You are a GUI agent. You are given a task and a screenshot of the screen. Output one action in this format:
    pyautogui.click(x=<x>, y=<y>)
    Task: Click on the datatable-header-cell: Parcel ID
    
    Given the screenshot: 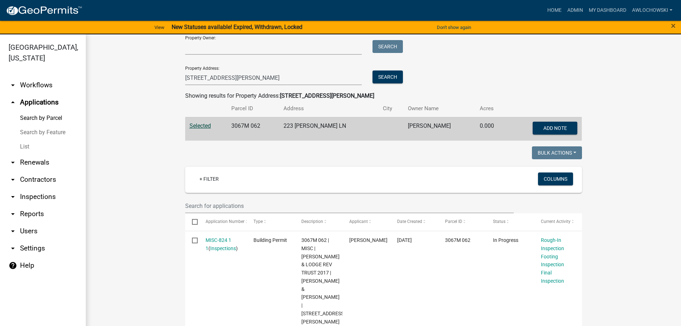 What is the action you would take?
    pyautogui.click(x=462, y=222)
    